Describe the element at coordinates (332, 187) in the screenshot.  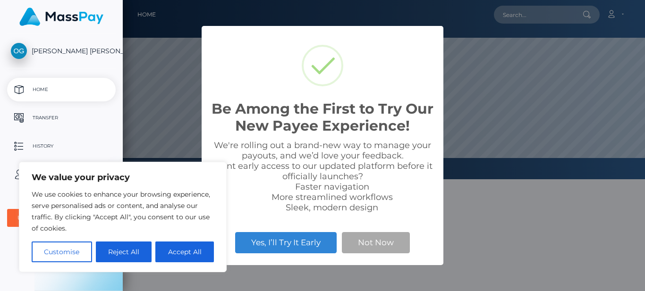
I see `li: Faster navigation` at that location.